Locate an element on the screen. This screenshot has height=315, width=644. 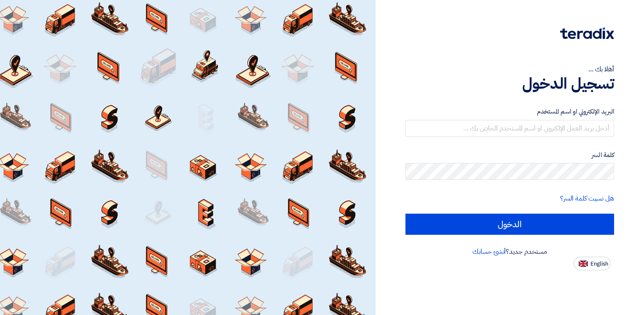
a: أنشئ حسابك is located at coordinates (489, 252).